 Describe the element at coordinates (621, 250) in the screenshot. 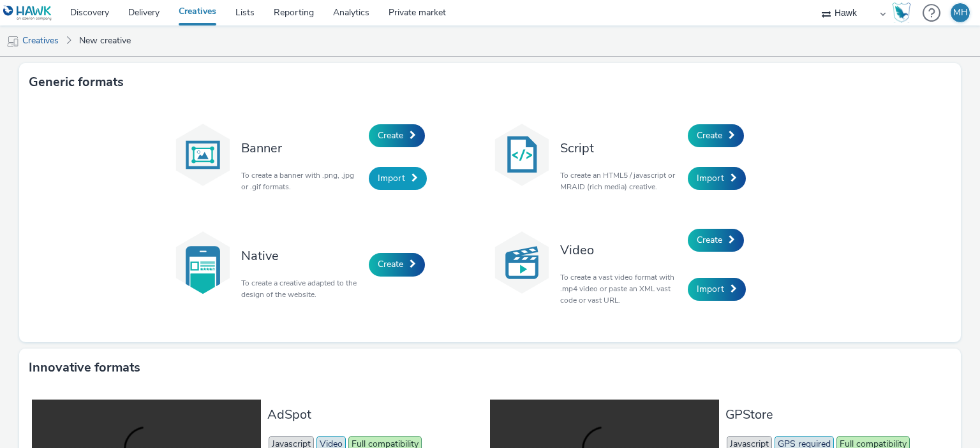

I see `h3: Video` at that location.